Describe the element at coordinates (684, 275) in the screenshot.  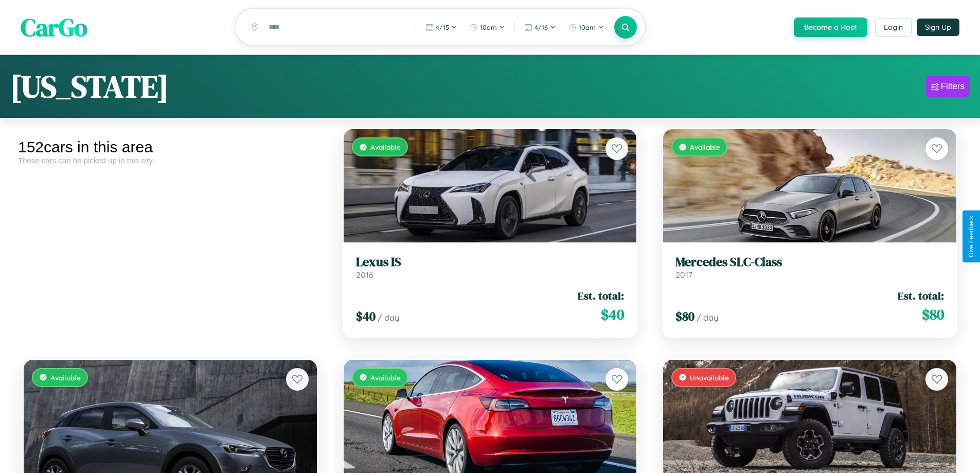
I see `span: 2017` at that location.